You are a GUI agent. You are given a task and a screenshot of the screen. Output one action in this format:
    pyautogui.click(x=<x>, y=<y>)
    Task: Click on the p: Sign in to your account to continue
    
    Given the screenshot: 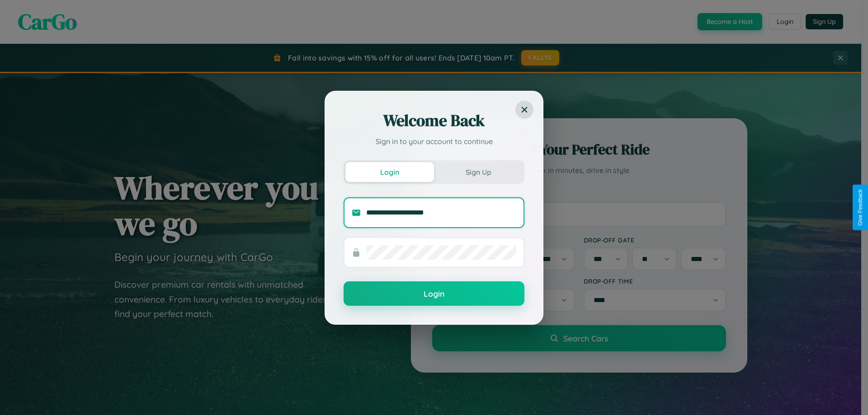 What is the action you would take?
    pyautogui.click(x=434, y=141)
    